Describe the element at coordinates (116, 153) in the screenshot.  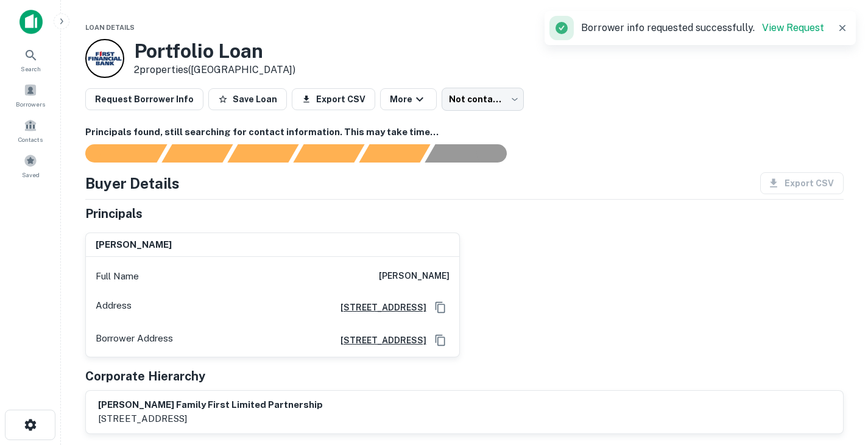
I see `div: Sending borrower request to AI...` at that location.